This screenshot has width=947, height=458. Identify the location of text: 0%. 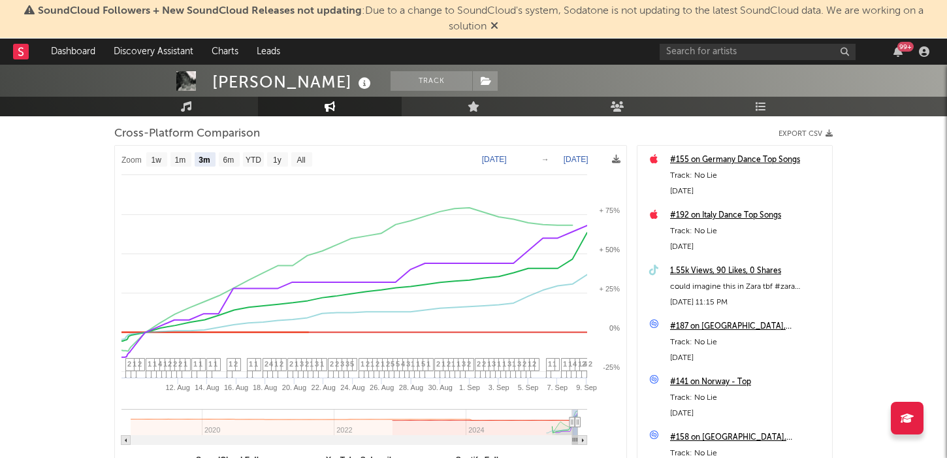
(615, 328).